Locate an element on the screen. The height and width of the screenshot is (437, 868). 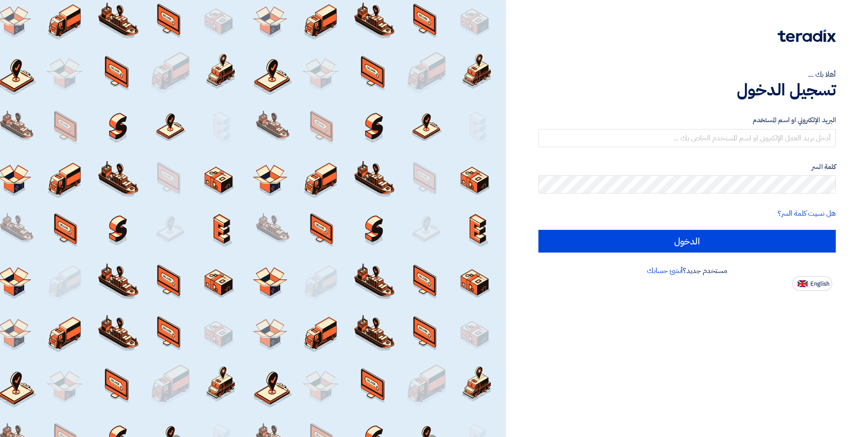
input: الدخول is located at coordinates (687, 241).